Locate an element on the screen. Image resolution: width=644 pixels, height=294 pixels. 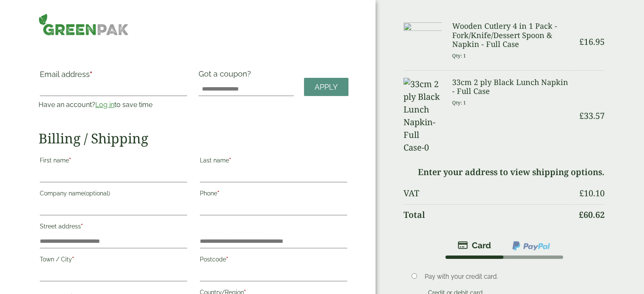
bdi: 60.62 is located at coordinates (592, 215).